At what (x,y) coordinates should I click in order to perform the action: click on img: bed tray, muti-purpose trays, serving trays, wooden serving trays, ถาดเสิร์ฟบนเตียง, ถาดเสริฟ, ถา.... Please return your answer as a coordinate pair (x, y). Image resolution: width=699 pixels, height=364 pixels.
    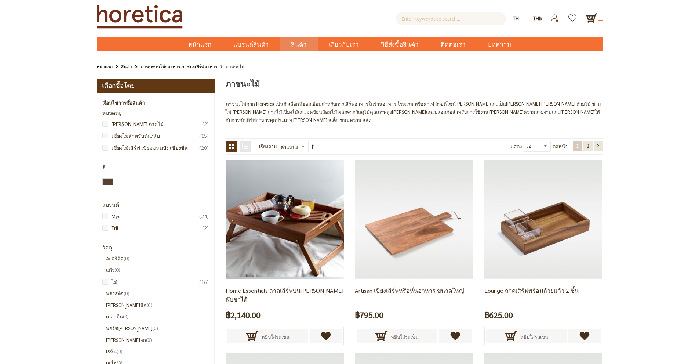
    Looking at the image, I should click on (285, 219).